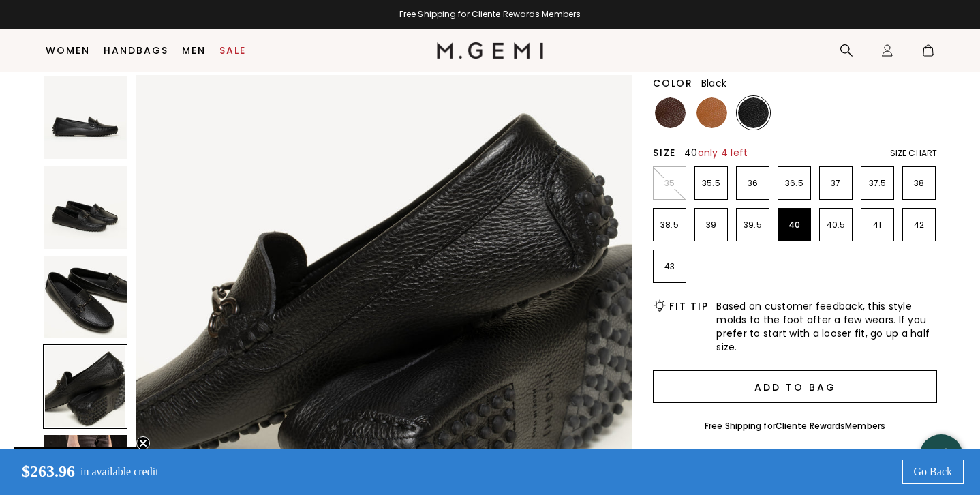 The height and width of the screenshot is (495, 980). Describe the element at coordinates (933, 473) in the screenshot. I see `a: Go Back` at that location.